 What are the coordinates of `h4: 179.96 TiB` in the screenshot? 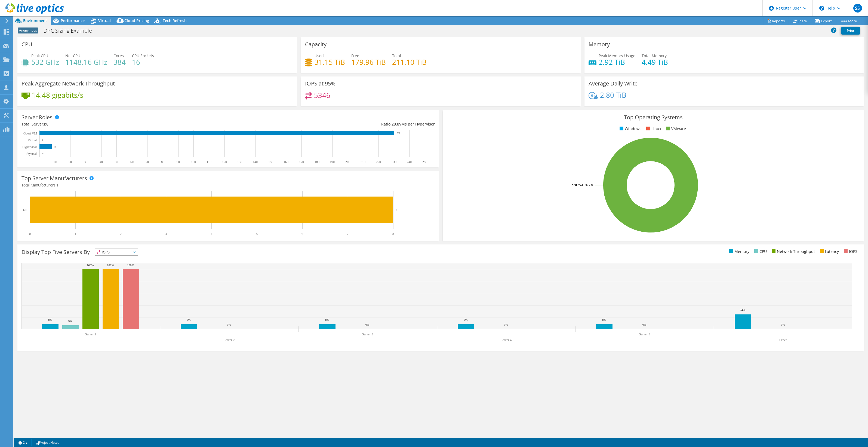 It's located at (369, 62).